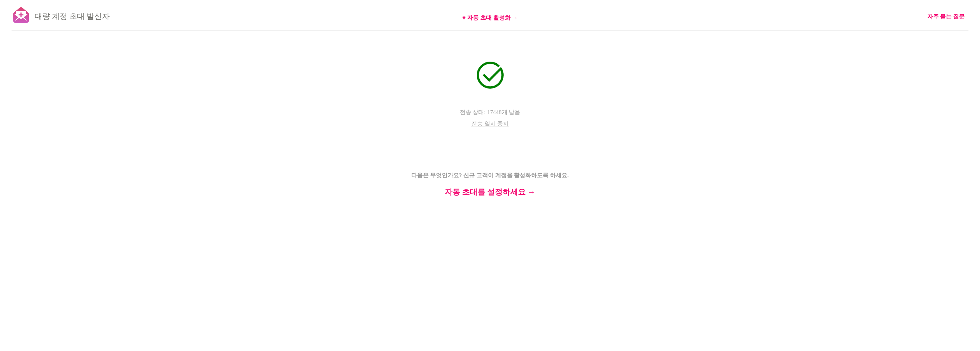  Describe the element at coordinates (490, 175) in the screenshot. I see `font: 다음은 무엇인가요? 신규 고객이 계정을 활성화하도록 하세요.` at that location.